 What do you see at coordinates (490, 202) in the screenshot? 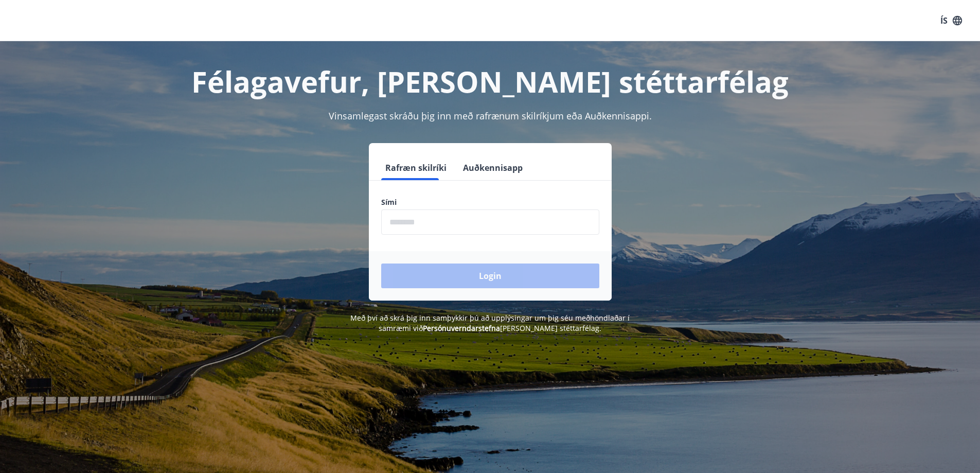
I see `label: Sími` at bounding box center [490, 202].